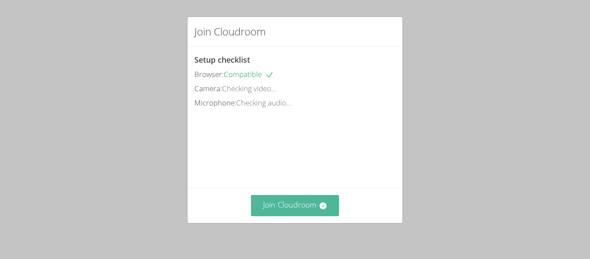 The image size is (590, 259). What do you see at coordinates (209, 74) in the screenshot?
I see `span: Browser:` at bounding box center [209, 74].